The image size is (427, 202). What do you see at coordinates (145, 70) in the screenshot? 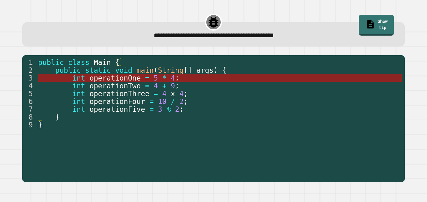
I see `span: main` at bounding box center [145, 70].